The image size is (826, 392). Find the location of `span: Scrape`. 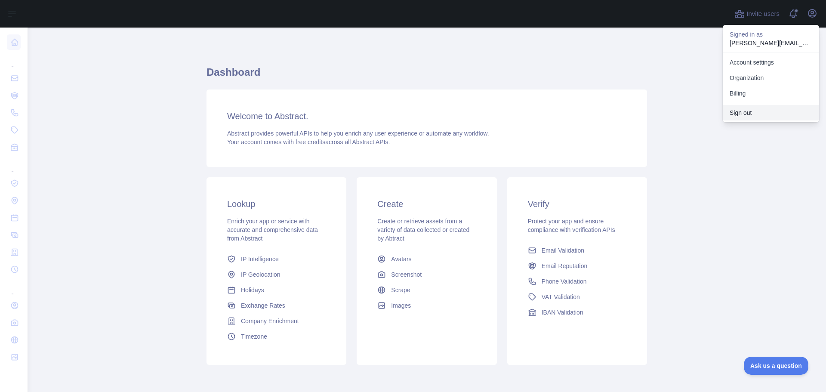

span: Scrape is located at coordinates (400, 290).